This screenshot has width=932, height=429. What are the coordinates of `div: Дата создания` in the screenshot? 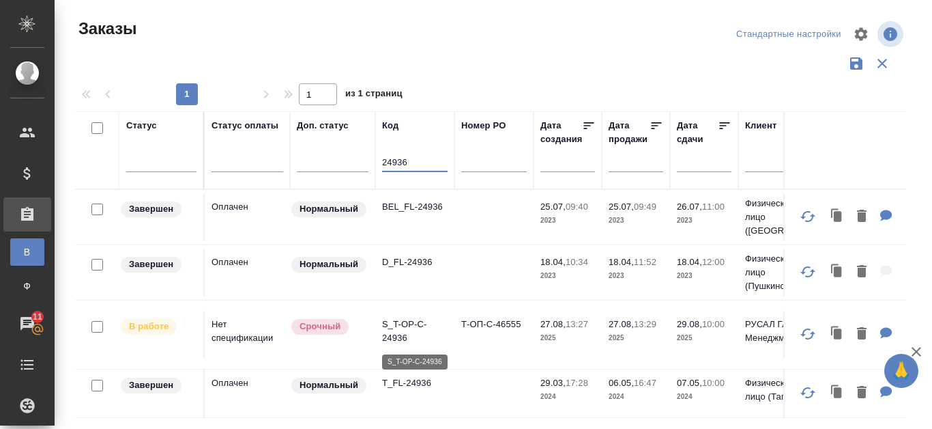 It's located at (561, 132).